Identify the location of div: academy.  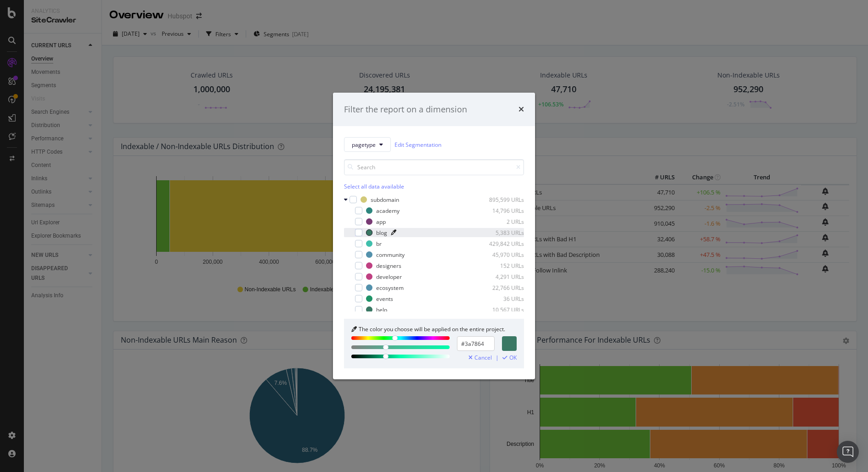
(387, 210).